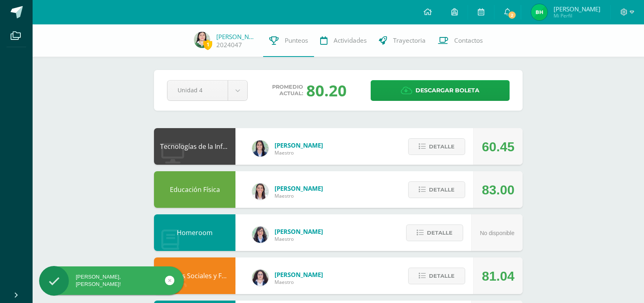  What do you see at coordinates (577, 16) in the screenshot?
I see `span: Mi Perfil` at bounding box center [577, 16].